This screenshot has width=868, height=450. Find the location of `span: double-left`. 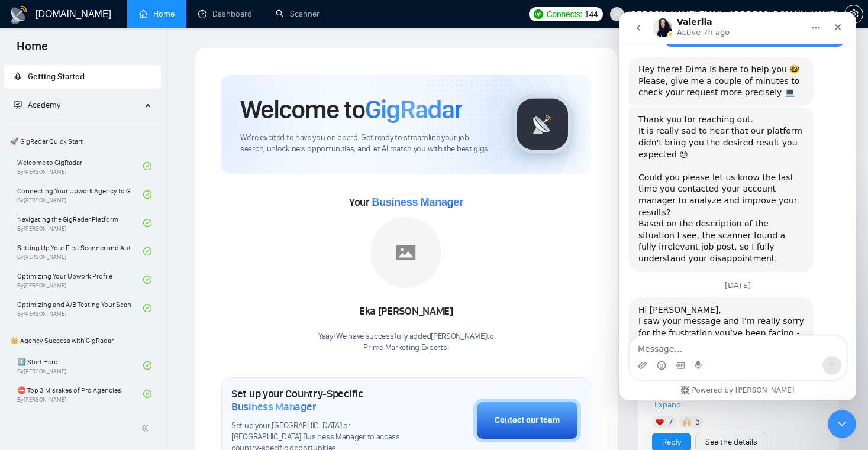

span: double-left is located at coordinates (147, 428).